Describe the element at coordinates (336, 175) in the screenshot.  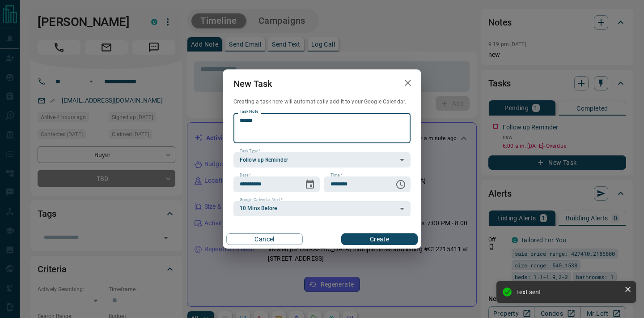
I see `label: Time` at that location.